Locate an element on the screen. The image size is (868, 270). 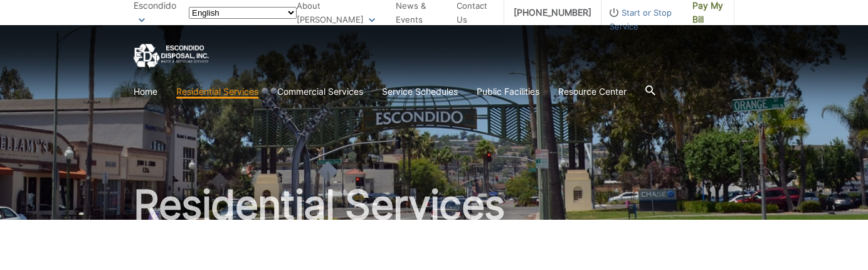
a: Home is located at coordinates (146, 92).